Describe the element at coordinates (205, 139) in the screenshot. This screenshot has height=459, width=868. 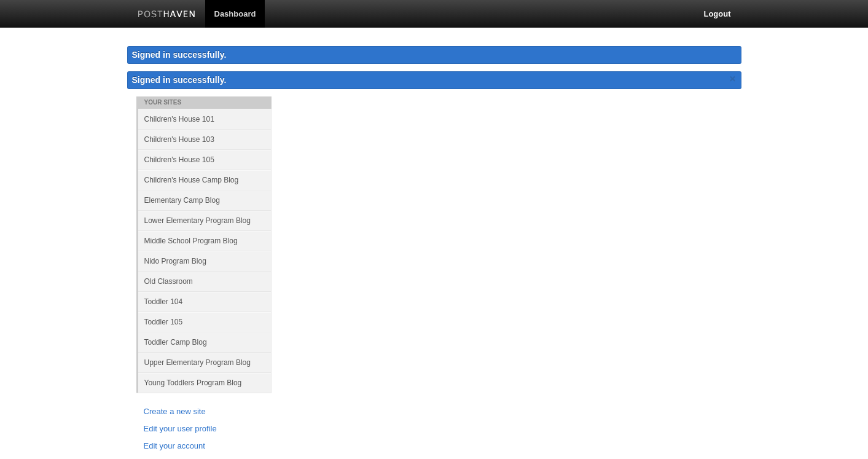
I see `a: Children's House 103` at that location.